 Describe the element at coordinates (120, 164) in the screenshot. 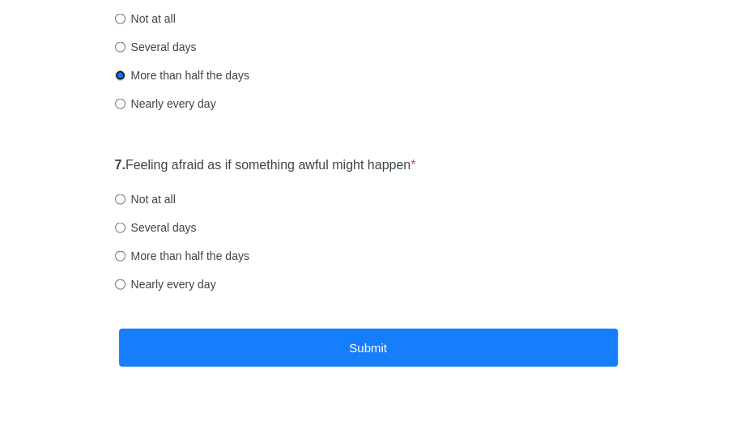

I see `strong: 7.` at that location.